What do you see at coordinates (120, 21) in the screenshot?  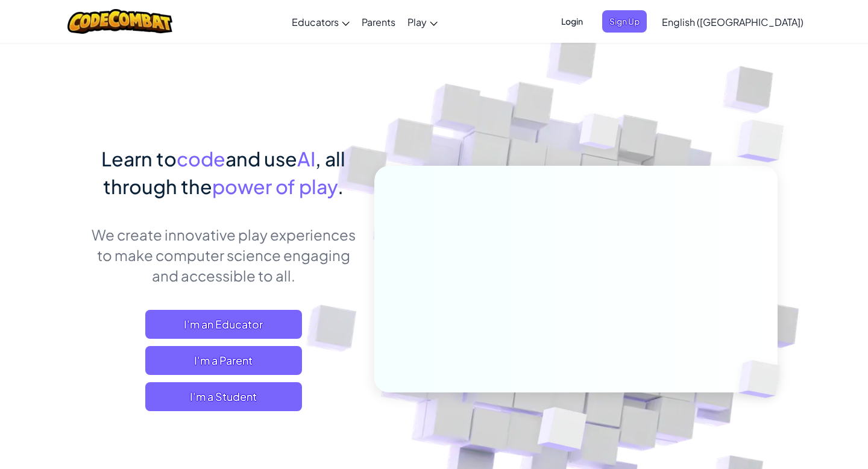 I see `img: CodeCombat logo` at bounding box center [120, 21].